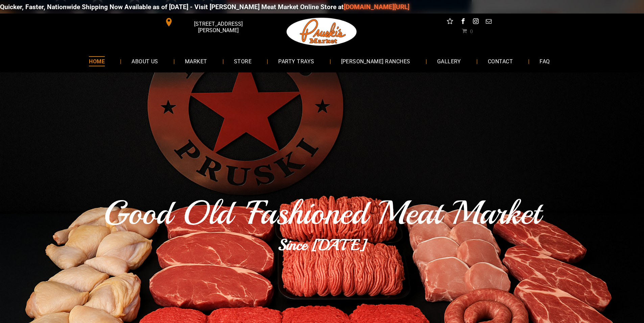 This screenshot has width=644, height=323. Describe the element at coordinates (322, 32) in the screenshot. I see `img: Pruski-s+Market+HQ+Logo2-259w.png` at that location.